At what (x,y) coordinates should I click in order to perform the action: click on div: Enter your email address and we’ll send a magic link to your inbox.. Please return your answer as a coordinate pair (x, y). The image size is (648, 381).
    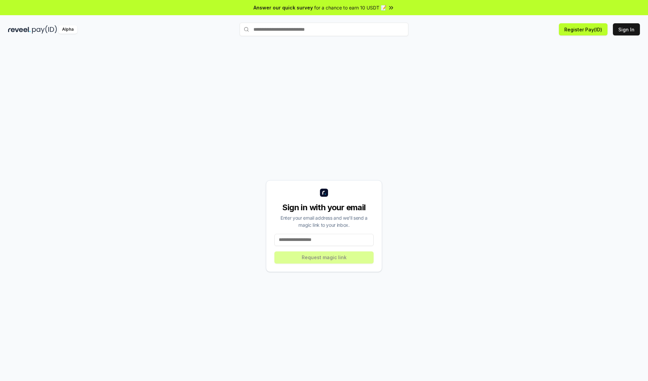
    Looking at the image, I should click on (324, 221).